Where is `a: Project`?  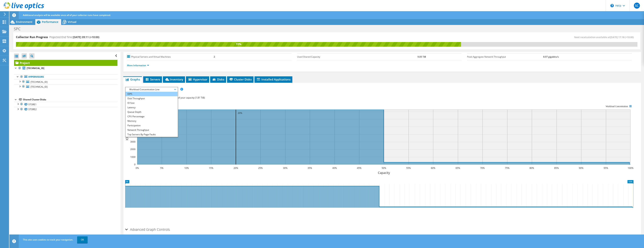
a: Project is located at coordinates (66, 63).